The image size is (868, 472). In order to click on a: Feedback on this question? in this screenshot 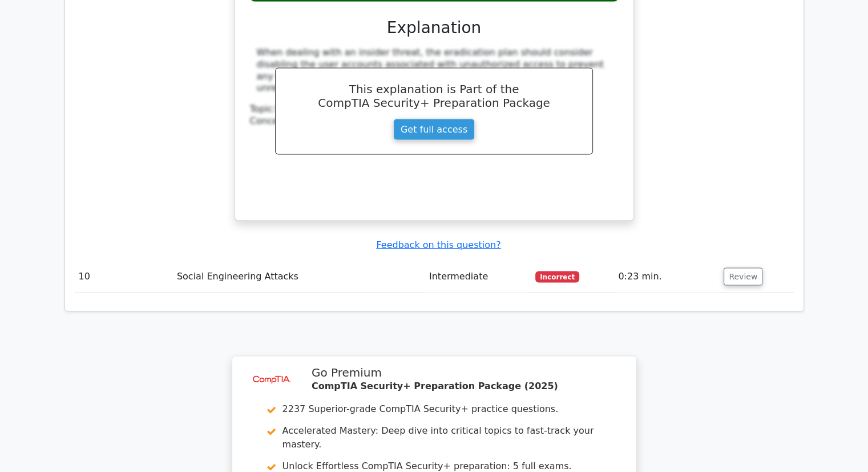, I will do `click(439, 244)`.